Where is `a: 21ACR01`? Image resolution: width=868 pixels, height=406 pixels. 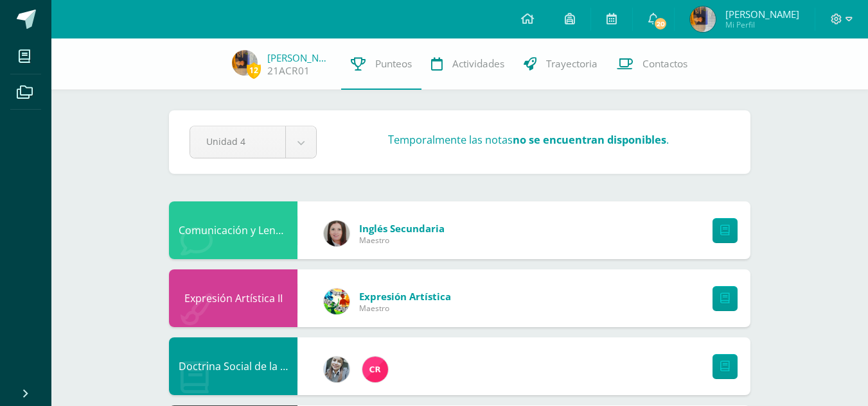 a: 21ACR01 is located at coordinates (288, 71).